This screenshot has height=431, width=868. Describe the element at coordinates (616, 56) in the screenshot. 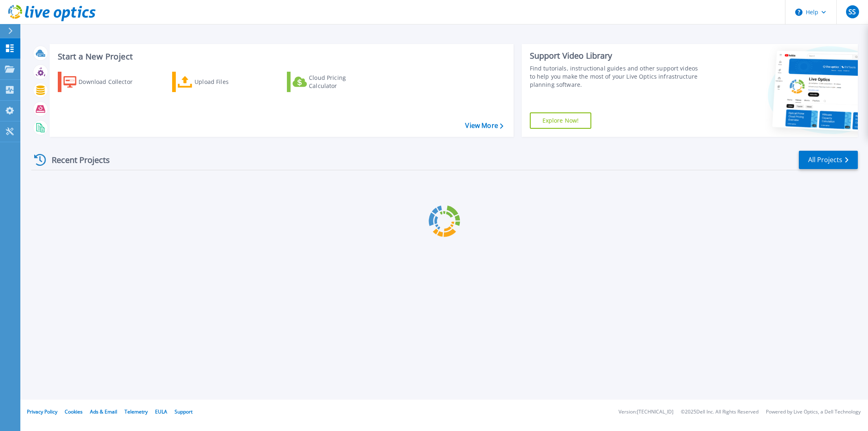

I see `div: Support Video Library` at that location.